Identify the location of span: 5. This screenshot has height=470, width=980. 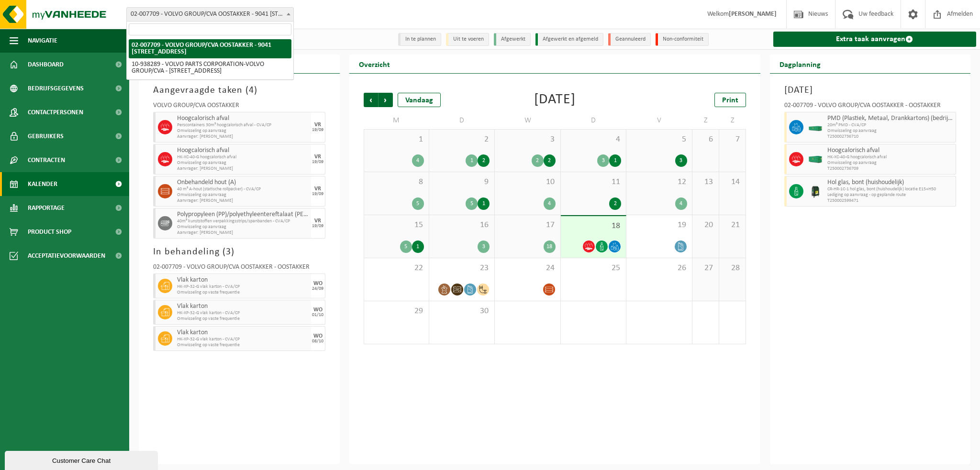
(659, 140).